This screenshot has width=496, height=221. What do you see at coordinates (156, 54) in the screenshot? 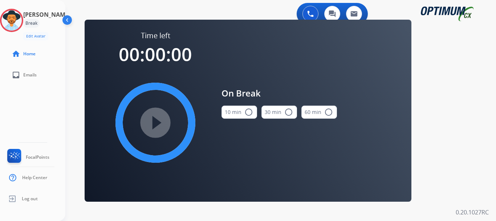
I see `span: 00:00:00` at bounding box center [156, 54].